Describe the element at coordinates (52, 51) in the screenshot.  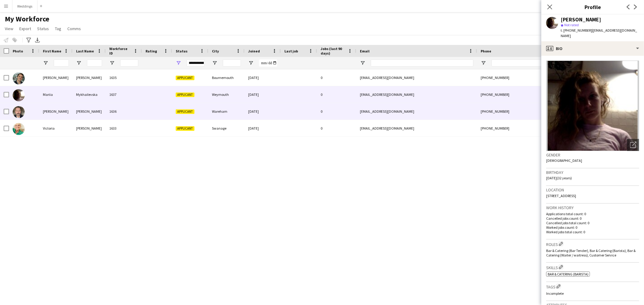
I see `span: First Name` at that location.